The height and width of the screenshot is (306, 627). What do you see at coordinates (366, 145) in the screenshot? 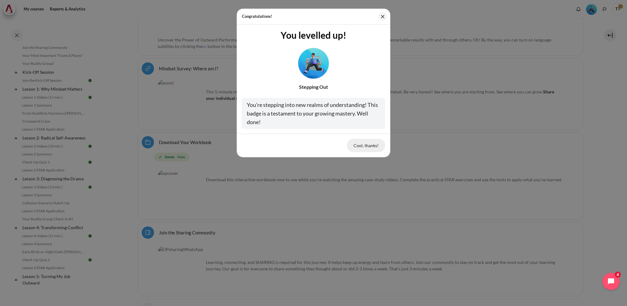
I see `button: Cool, thanks!` at bounding box center [366, 145].